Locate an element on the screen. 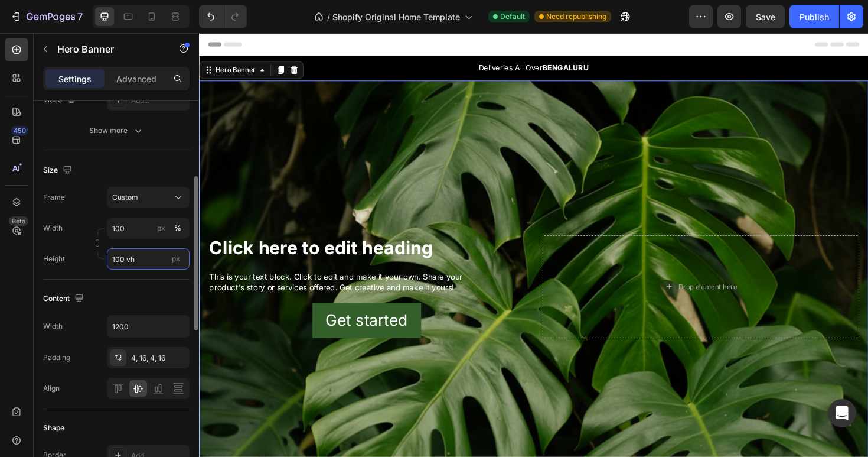 This screenshot has width=868, height=457. button: Publish is located at coordinates (814, 17).